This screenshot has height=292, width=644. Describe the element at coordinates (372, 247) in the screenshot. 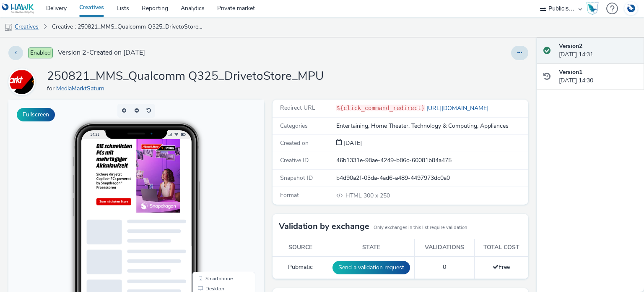

I see `th: State` at that location.